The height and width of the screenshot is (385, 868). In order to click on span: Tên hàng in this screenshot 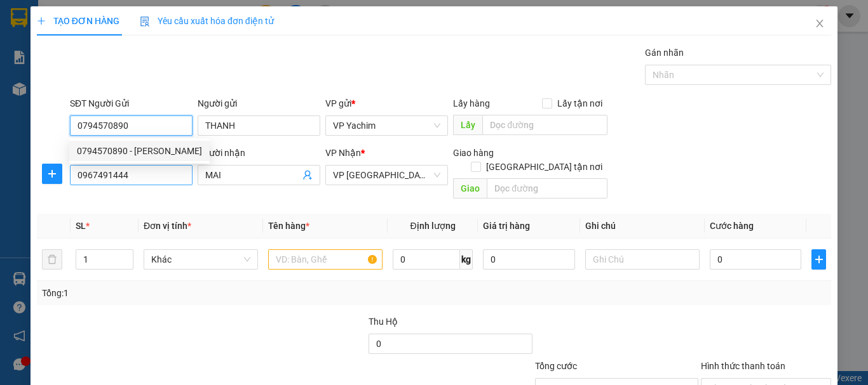, I will do `click(288, 226)`.